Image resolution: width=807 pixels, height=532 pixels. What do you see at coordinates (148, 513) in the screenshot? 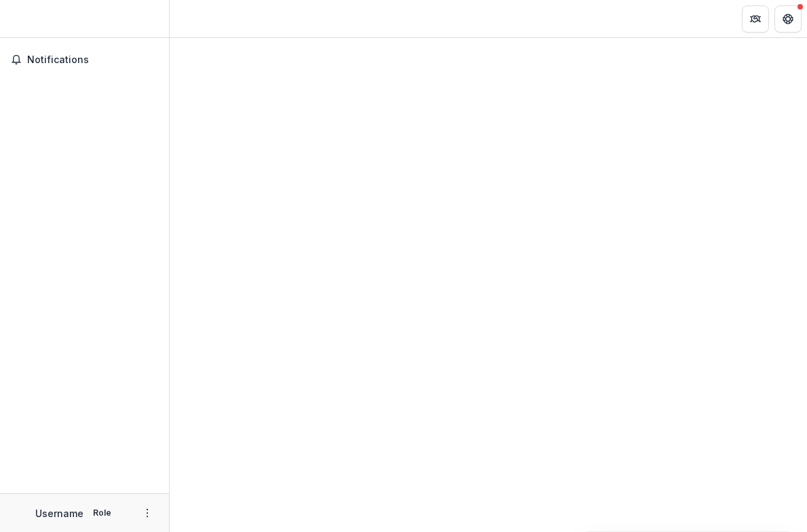
I see `button: More` at bounding box center [148, 513].